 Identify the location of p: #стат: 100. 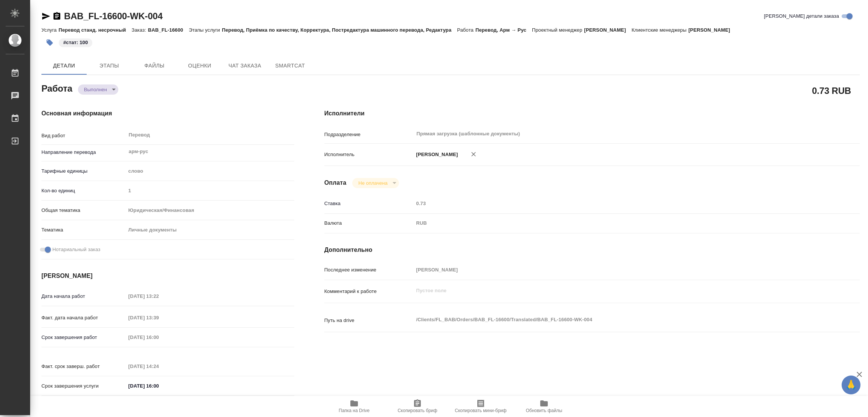
(75, 43).